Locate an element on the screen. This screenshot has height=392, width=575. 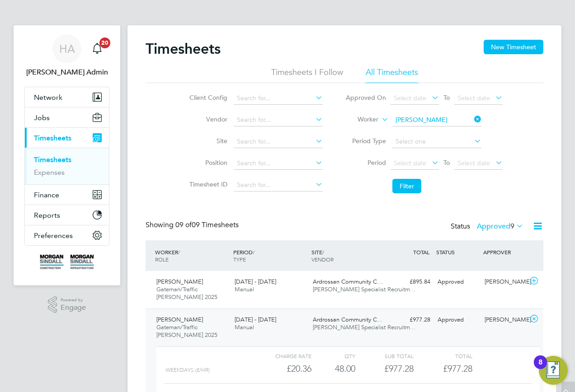
span: Engage is located at coordinates (73, 308).